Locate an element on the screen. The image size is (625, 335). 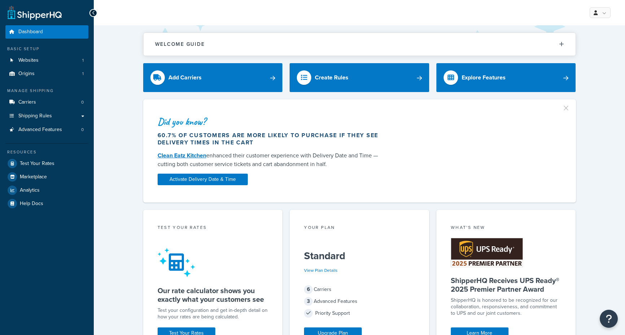
div: Create Rules is located at coordinates (332, 78).